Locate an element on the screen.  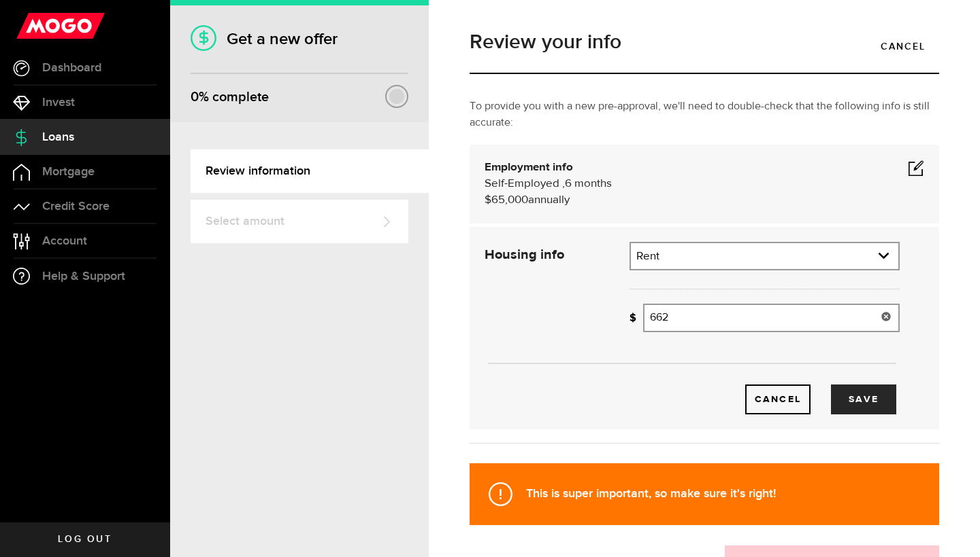
button: Open LiveChat chat widget is located at coordinates (31, 26).